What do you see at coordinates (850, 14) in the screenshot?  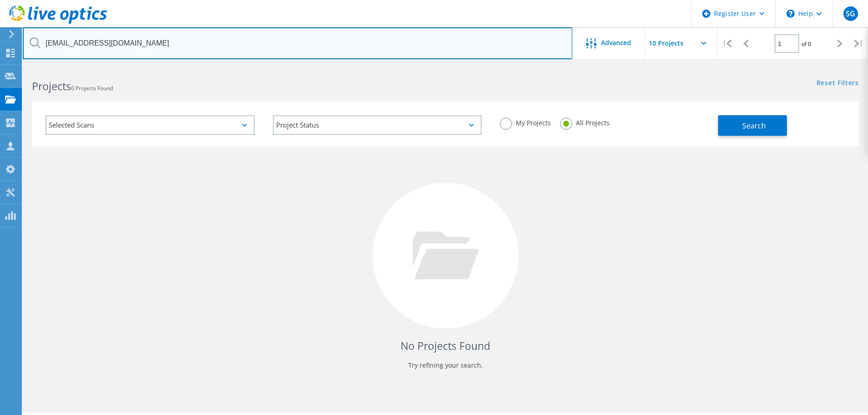 I see `span: SG` at bounding box center [850, 14].